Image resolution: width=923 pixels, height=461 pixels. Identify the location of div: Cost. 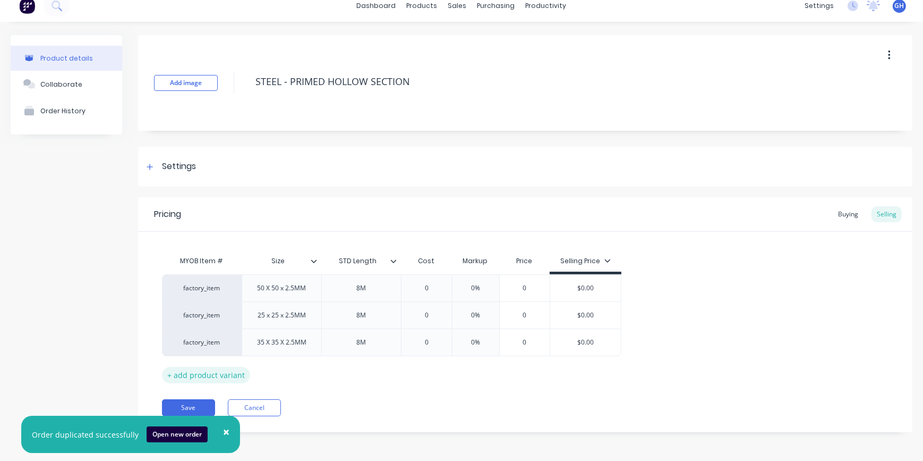
(427, 261).